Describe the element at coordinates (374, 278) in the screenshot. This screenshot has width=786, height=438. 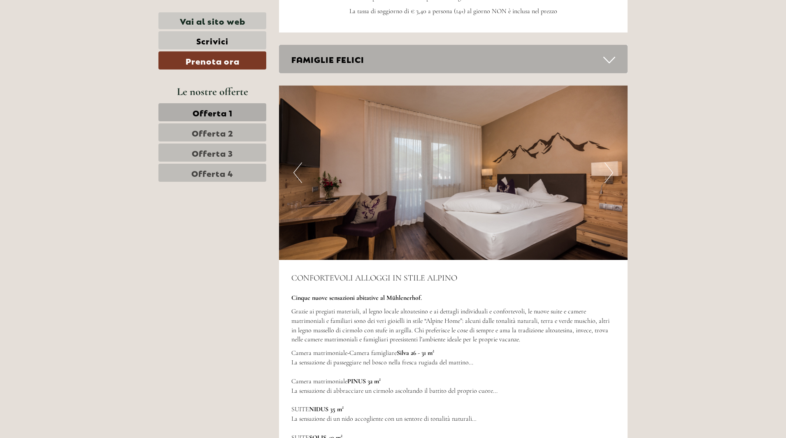
I see `span: CONFORTEVOLI ALLOGGI IN STILE ALPINO` at that location.